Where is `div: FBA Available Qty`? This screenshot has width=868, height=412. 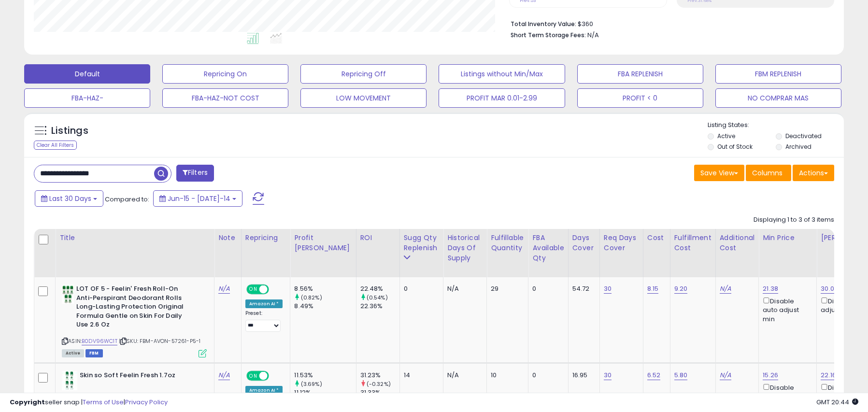
div: FBA Available Qty is located at coordinates (548, 248).